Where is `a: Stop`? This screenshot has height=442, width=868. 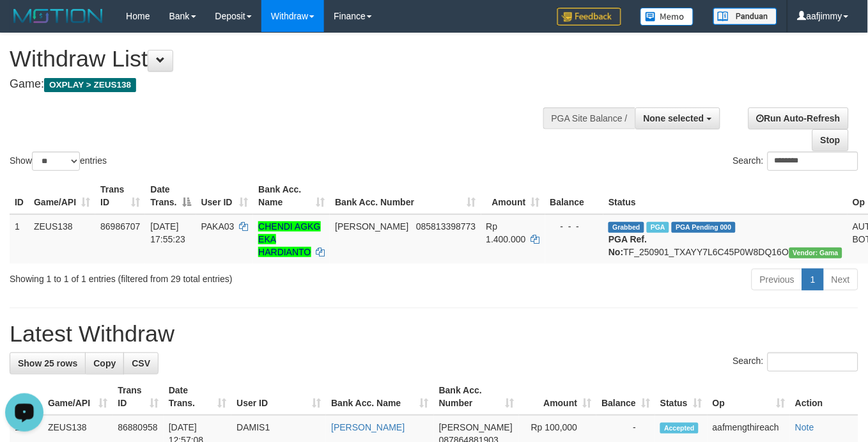
a: Stop is located at coordinates (830, 140).